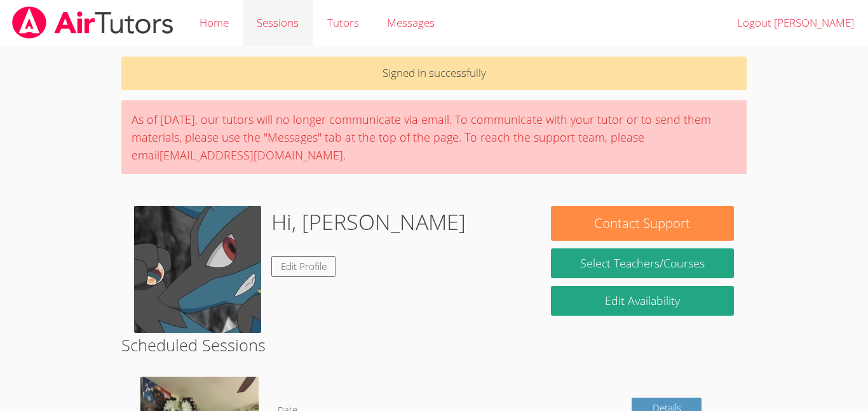  I want to click on h2: Scheduled Sessions, so click(434, 345).